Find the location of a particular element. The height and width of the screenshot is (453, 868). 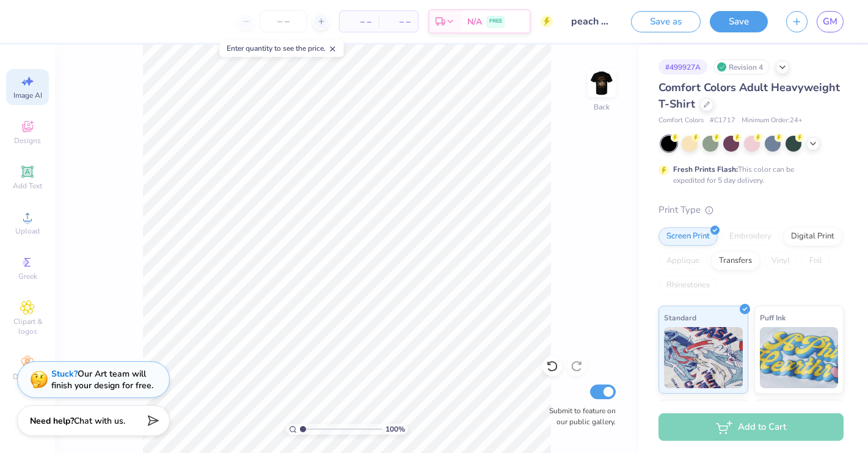

div: # 499927A is located at coordinates (683, 66).